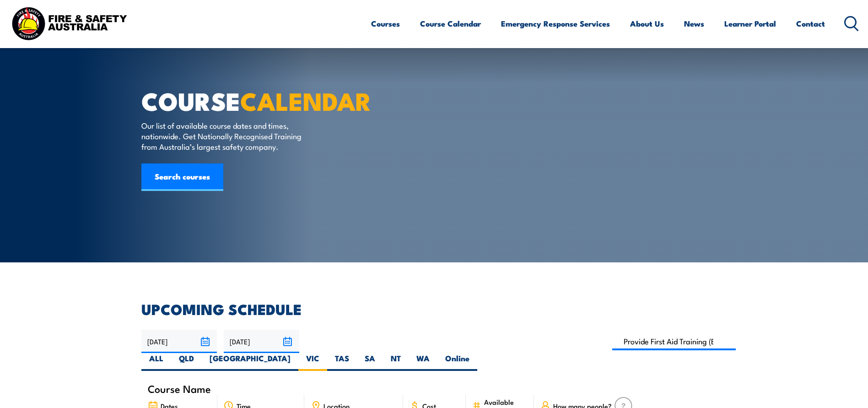  What do you see at coordinates (674, 341) in the screenshot?
I see `input: Search Course` at bounding box center [674, 341].